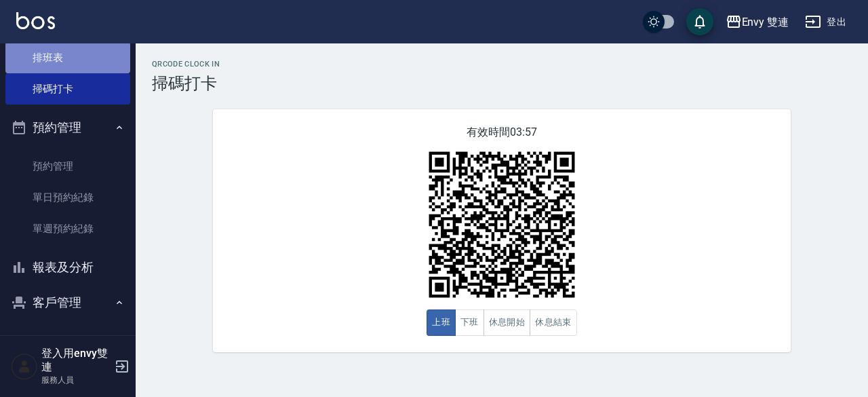  What do you see at coordinates (68, 58) in the screenshot?
I see `a: 排班表` at bounding box center [68, 58].